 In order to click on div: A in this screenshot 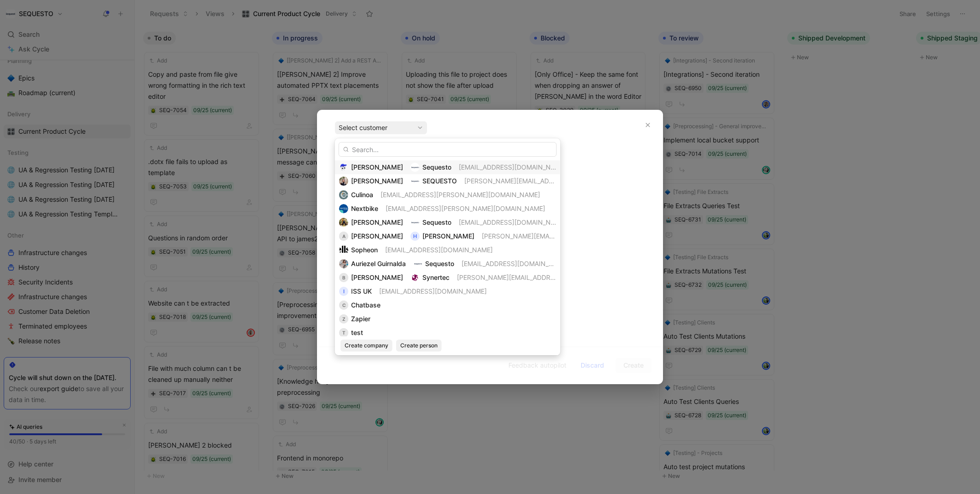, I will do `click(344, 236)`.